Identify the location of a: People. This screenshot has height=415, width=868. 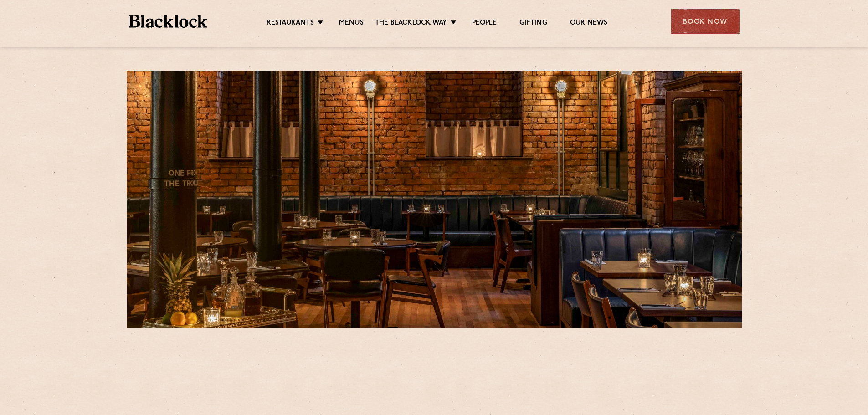
(484, 24).